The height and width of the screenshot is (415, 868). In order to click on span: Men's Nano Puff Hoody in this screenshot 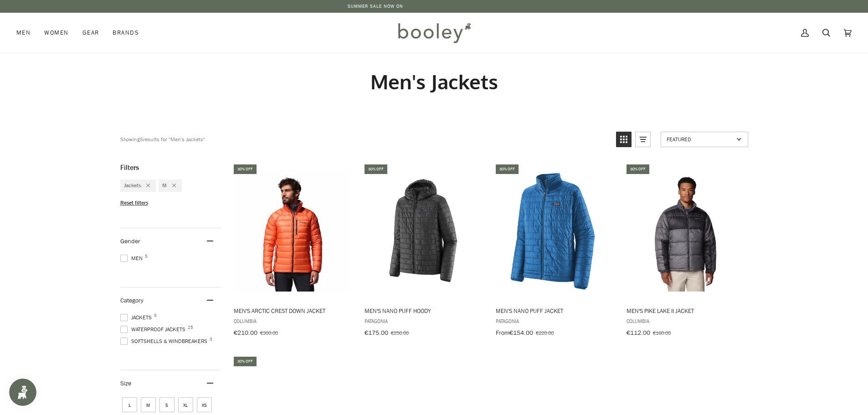, I will do `click(423, 310)`.